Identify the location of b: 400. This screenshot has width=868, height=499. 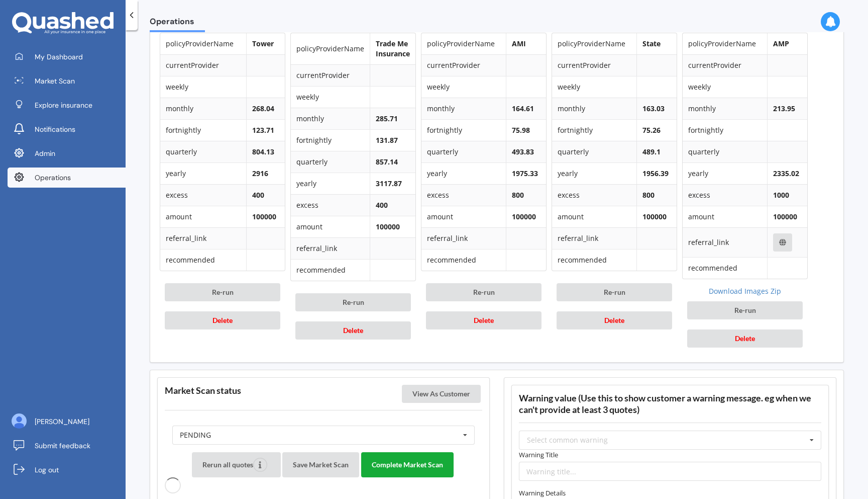
(382, 205).